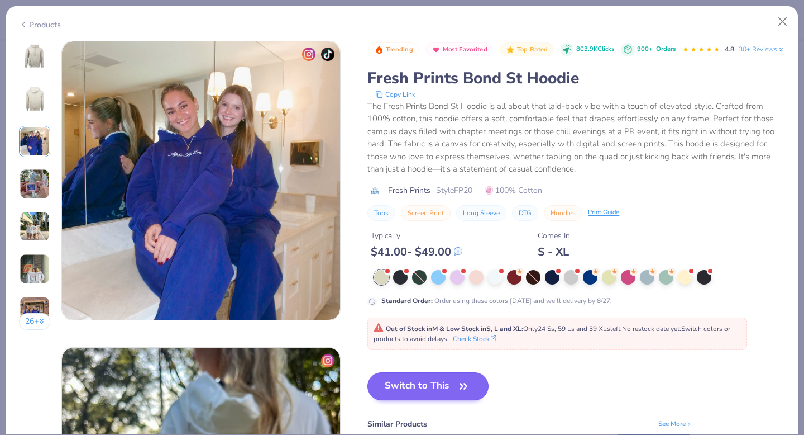 This screenshot has height=435, width=804. I want to click on img: Front, so click(35, 56).